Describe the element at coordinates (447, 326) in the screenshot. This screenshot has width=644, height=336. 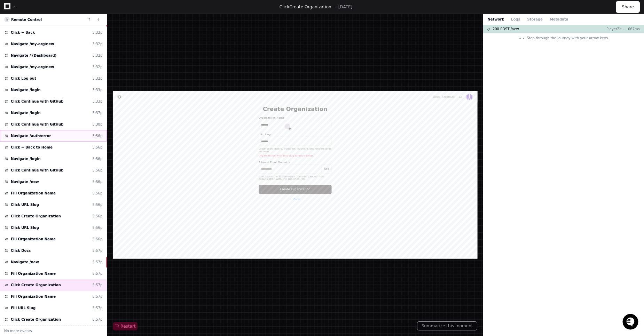
I see `button: Summarize this moment` at that location.